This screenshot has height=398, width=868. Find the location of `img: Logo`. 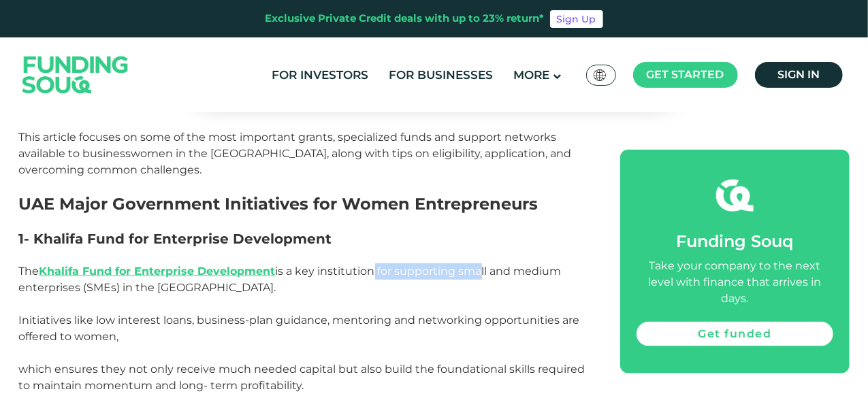

img: Logo is located at coordinates (76, 74).